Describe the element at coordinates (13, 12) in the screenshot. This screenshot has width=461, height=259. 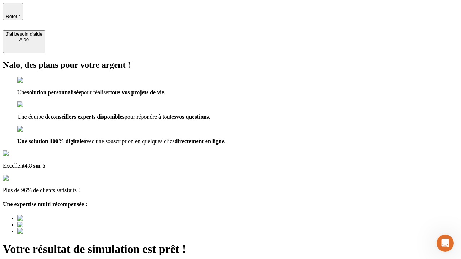
I see `button: Retour` at that location.